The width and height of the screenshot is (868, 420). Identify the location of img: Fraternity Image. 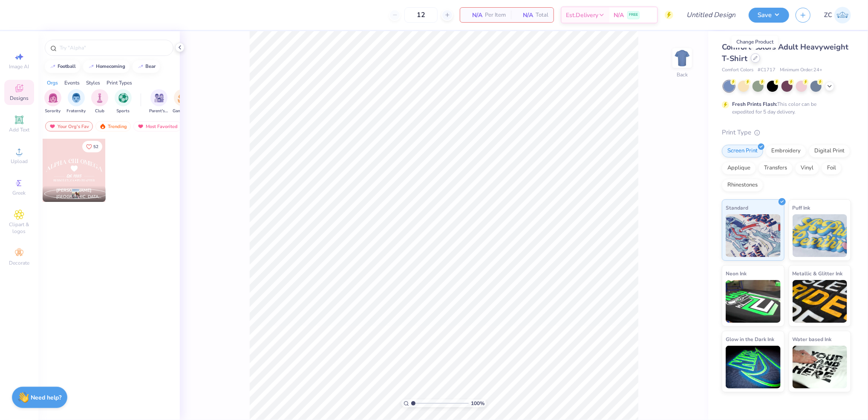
(76, 98).